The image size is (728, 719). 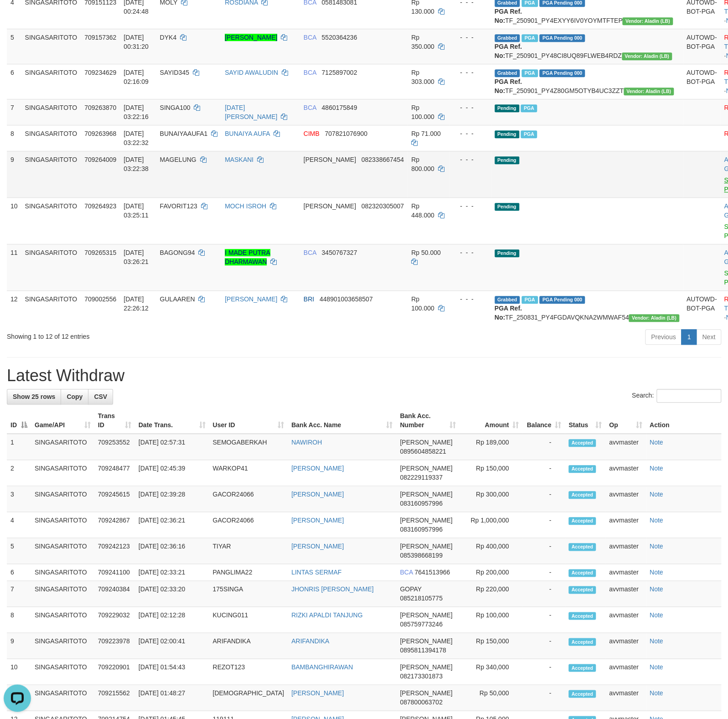 I want to click on td: Rp 340,000, so click(x=490, y=672).